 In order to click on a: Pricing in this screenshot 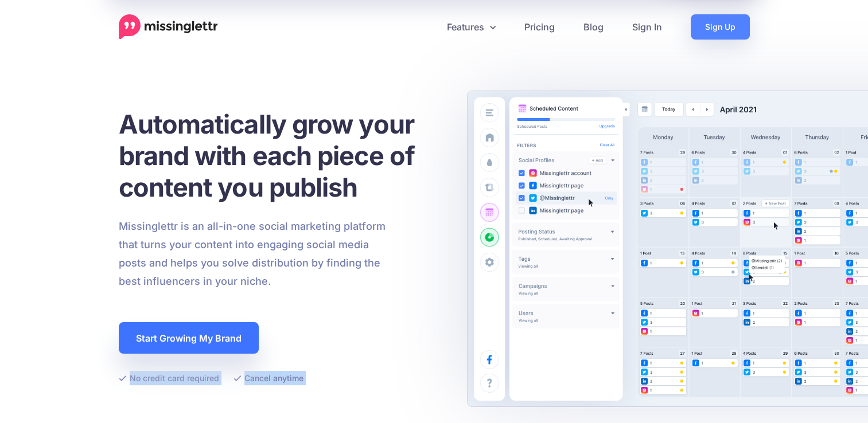, I will do `click(539, 27)`.